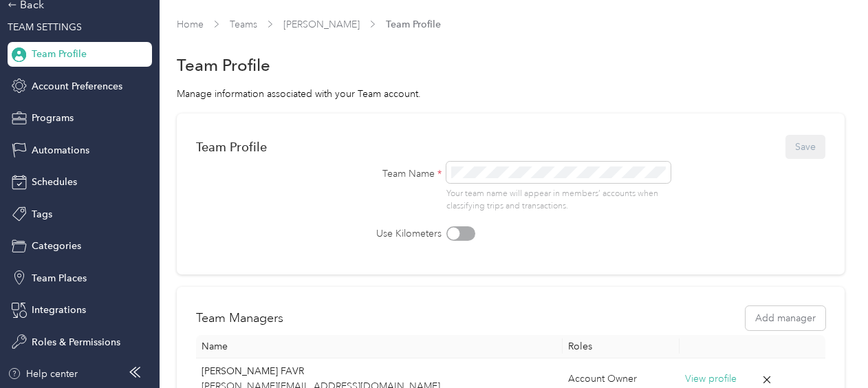  What do you see at coordinates (45, 27) in the screenshot?
I see `span: TEAM SETTINGS` at bounding box center [45, 27].